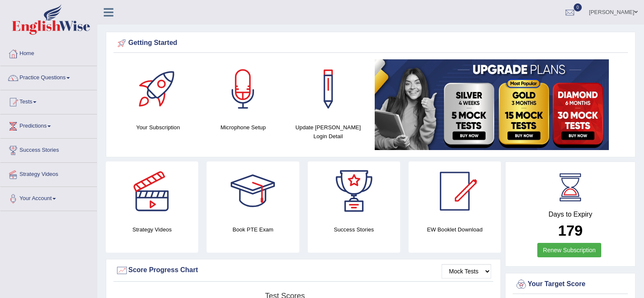  I want to click on h4: Success Stories, so click(354, 229).